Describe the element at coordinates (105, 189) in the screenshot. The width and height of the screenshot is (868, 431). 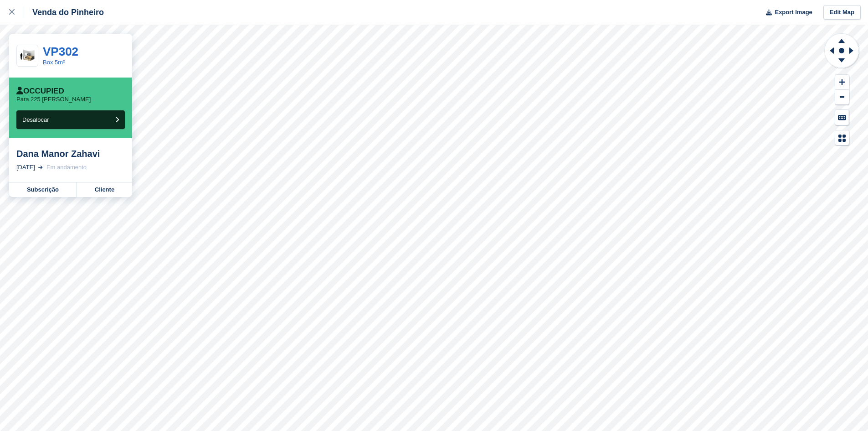
I see `a: Cliente` at that location.